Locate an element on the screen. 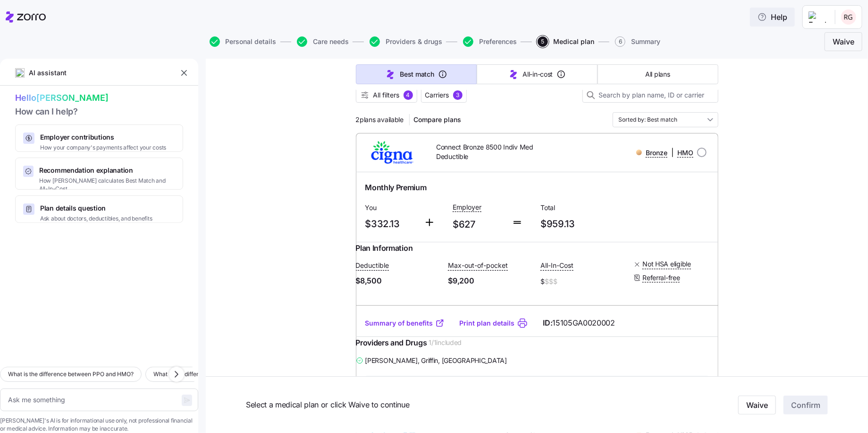 This screenshot has width=868, height=433. button: What is the difference between in-network and out-of-network? is located at coordinates (239, 374).